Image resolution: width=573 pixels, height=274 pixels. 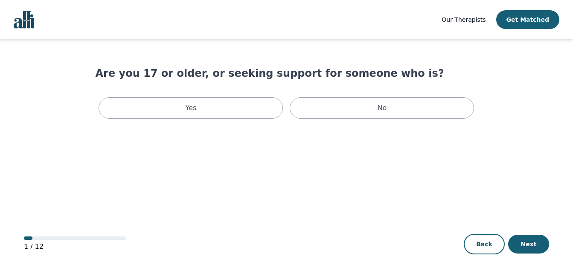 I want to click on button: Get Matched, so click(x=528, y=20).